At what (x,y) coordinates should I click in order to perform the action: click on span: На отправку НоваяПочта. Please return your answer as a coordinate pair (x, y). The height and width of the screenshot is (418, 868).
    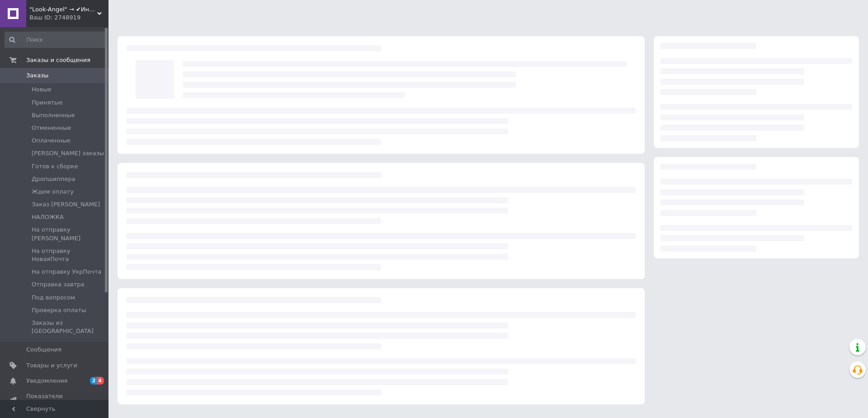
    Looking at the image, I should click on (69, 255).